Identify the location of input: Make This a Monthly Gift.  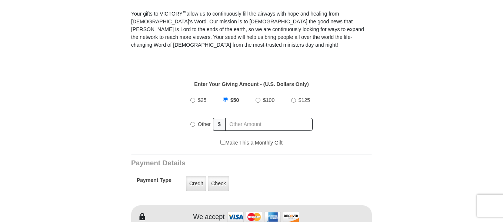
(223, 142).